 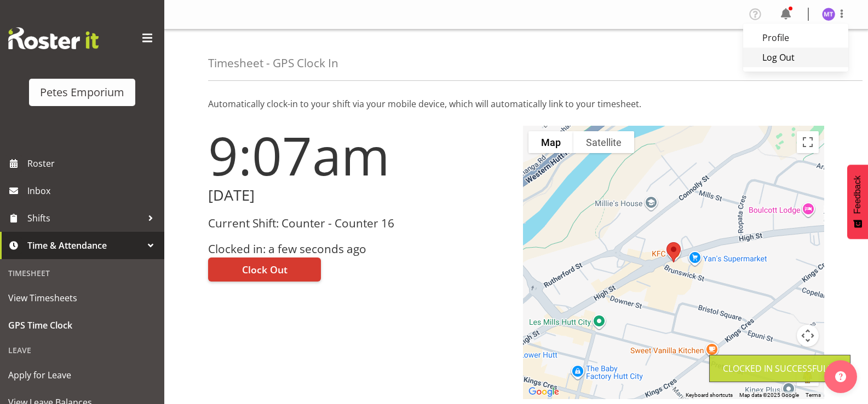 What do you see at coordinates (82, 350) in the screenshot?
I see `div: Leave` at bounding box center [82, 350].